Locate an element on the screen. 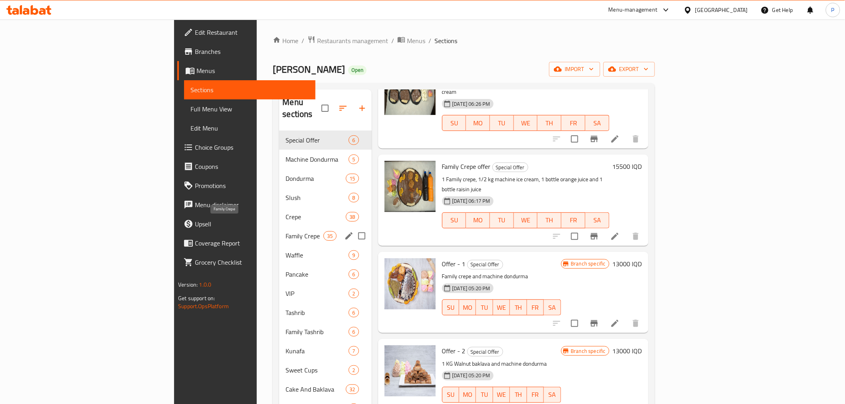 The image size is (845, 404). a: Choice Groups is located at coordinates (246, 147).